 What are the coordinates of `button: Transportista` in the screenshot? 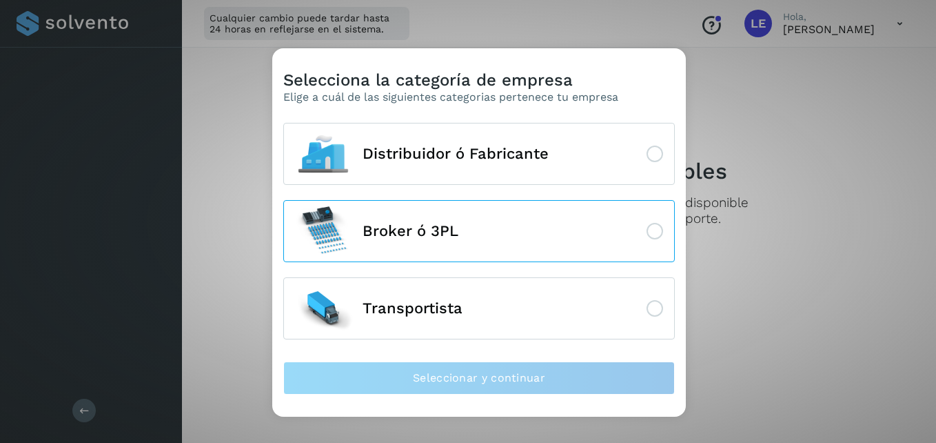 It's located at (479, 308).